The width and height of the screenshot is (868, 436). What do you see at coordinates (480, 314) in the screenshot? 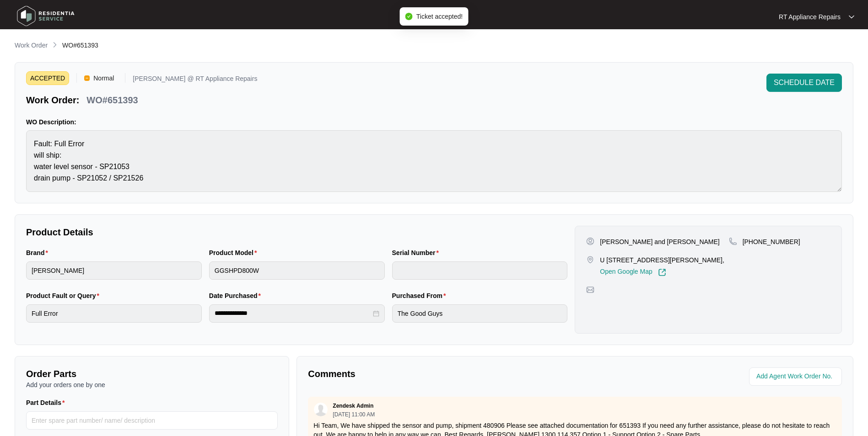
I see `input: Purchased From` at bounding box center [480, 314].